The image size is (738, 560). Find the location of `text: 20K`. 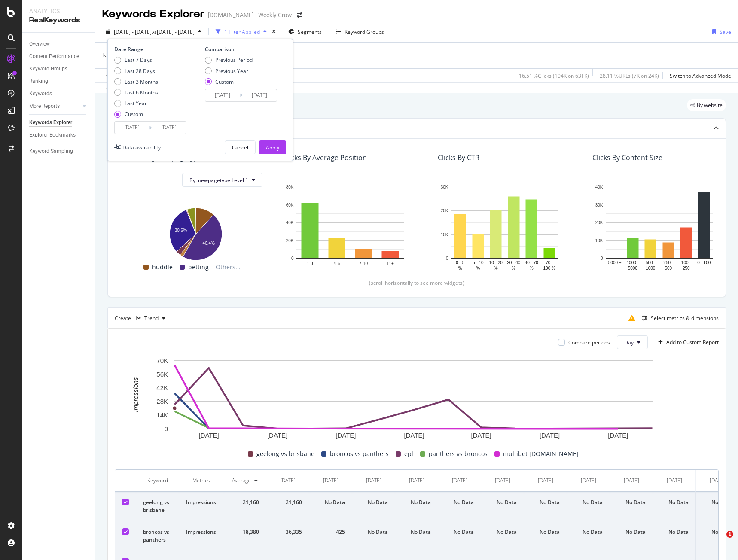

text: 20K is located at coordinates (445, 211).